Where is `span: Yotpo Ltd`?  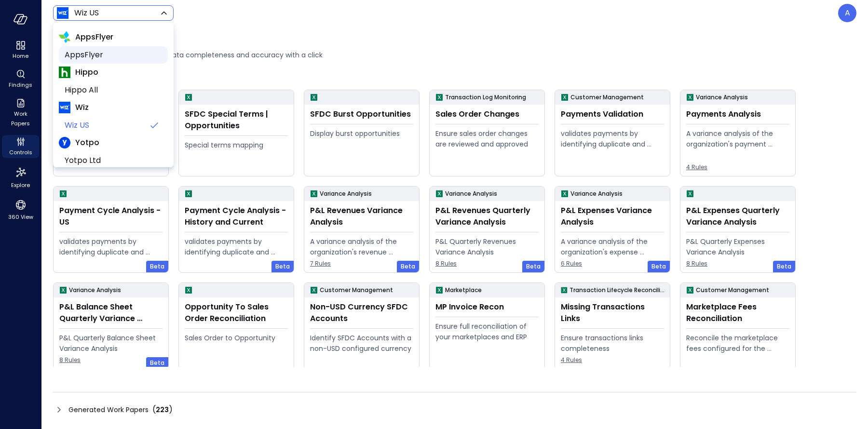
span: Yotpo Ltd is located at coordinates (112, 161).